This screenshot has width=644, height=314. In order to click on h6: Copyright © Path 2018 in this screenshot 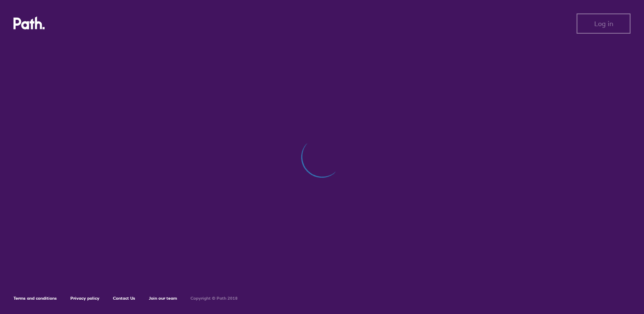, I will do `click(214, 299)`.